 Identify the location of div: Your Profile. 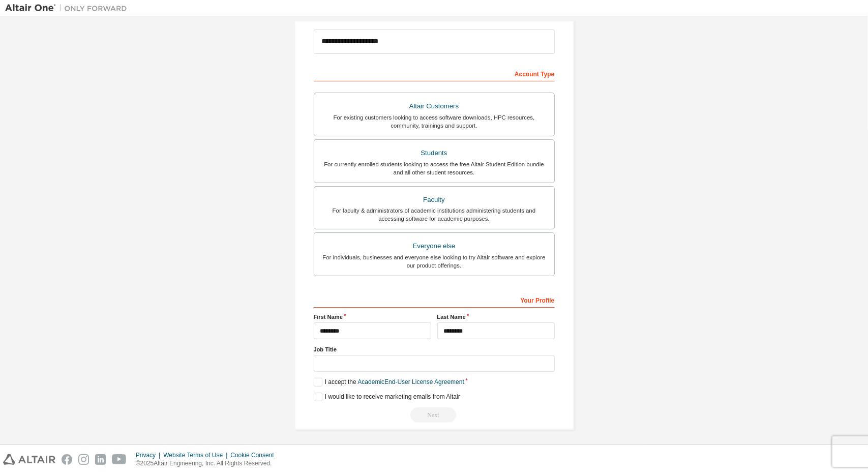
(434, 299).